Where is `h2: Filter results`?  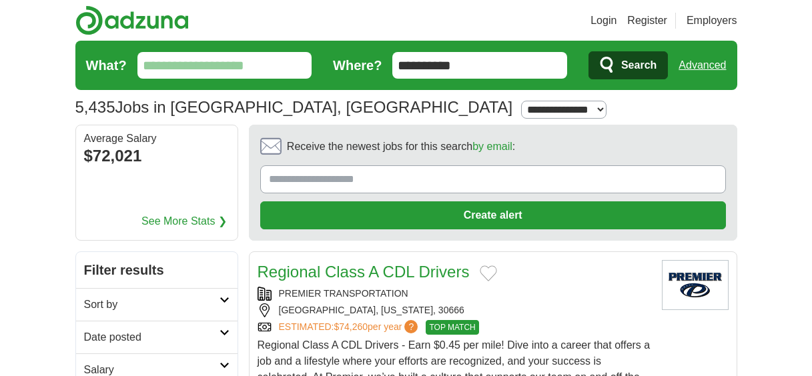
h2: Filter results is located at coordinates (157, 270).